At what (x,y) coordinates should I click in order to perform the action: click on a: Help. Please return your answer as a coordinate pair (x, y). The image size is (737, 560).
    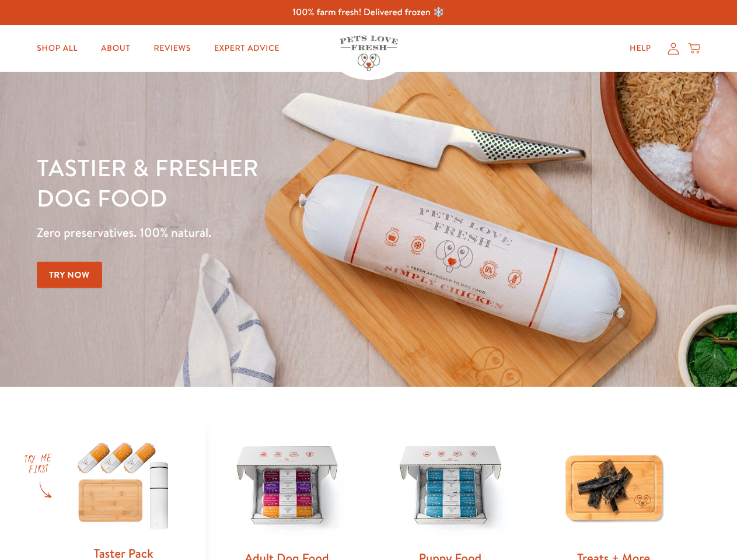
    Looking at the image, I should click on (640, 49).